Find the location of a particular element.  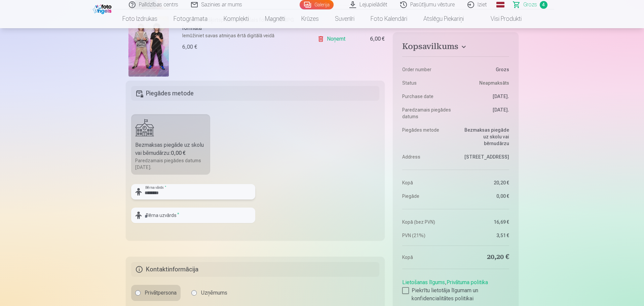

span: Neapmaksāts is located at coordinates (494, 83).